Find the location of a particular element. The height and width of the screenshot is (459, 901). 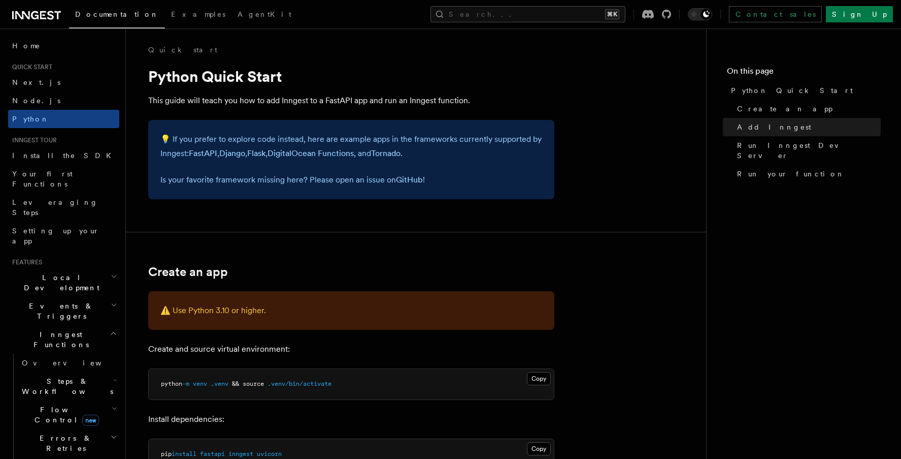

a: Quick start is located at coordinates (183, 50).